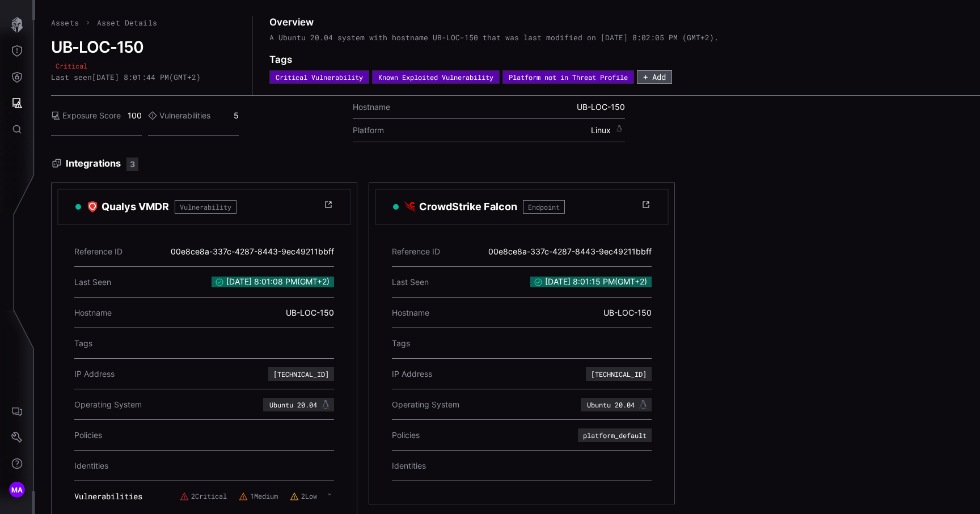  Describe the element at coordinates (372, 107) in the screenshot. I see `label: Hostname` at that location.